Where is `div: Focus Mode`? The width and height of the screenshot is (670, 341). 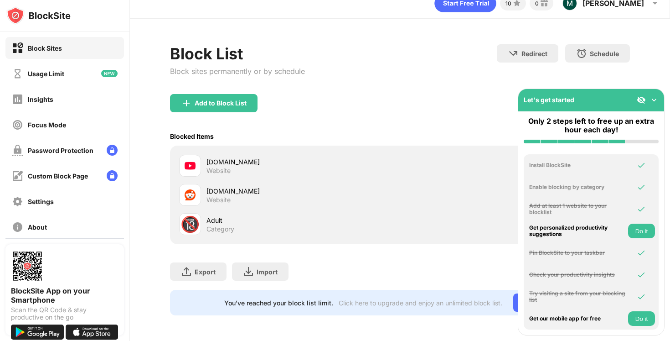
div: Focus Mode is located at coordinates (47, 124).